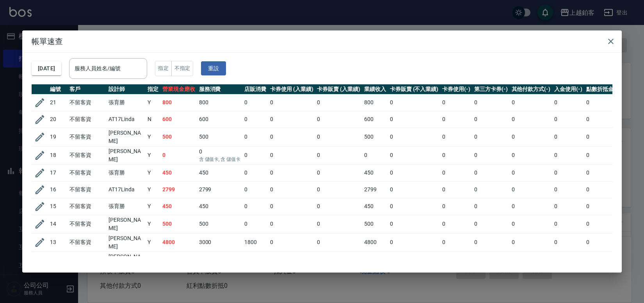  Describe the element at coordinates (178, 89) in the screenshot. I see `th: 營業現金應收` at that location.